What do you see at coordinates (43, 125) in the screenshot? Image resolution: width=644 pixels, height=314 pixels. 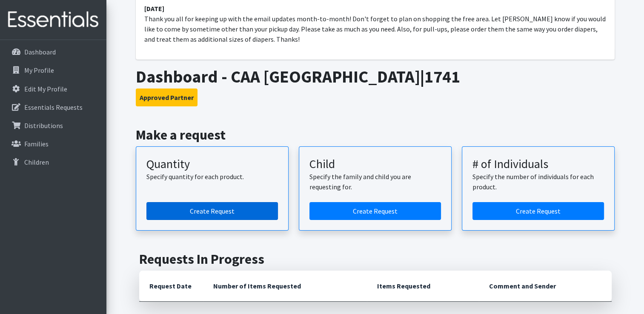 I see `p: Distributions` at bounding box center [43, 125].